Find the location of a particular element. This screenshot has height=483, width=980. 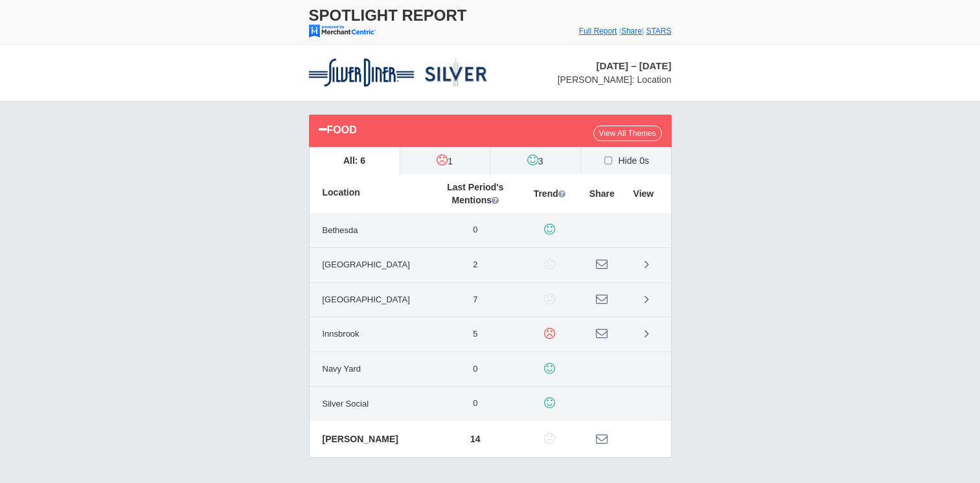

a: STARS is located at coordinates (658, 31).